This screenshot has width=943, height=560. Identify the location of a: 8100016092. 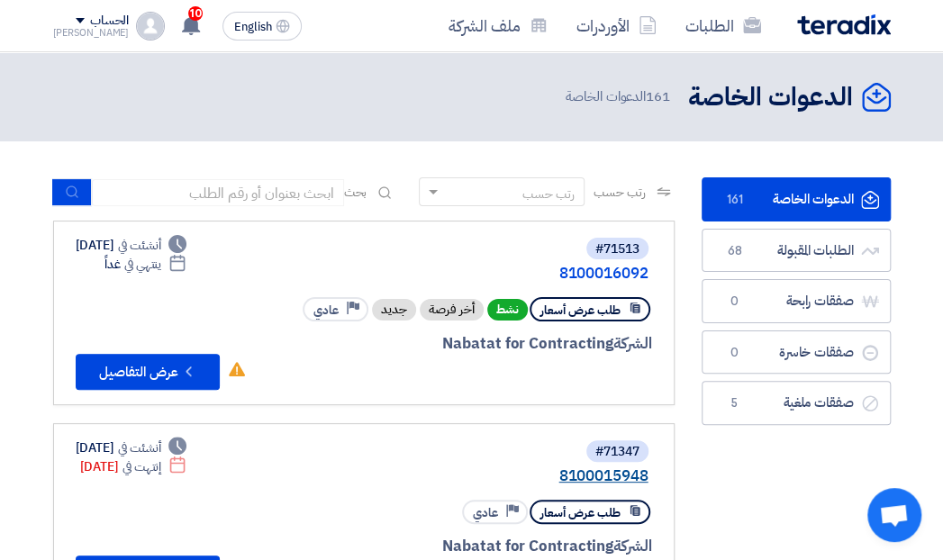
(468, 273).